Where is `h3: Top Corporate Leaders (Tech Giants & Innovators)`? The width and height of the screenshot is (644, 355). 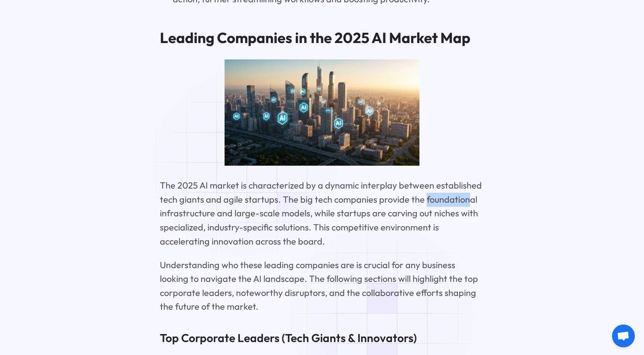
h3: Top Corporate Leaders (Tech Giants & Innovators) is located at coordinates (322, 339).